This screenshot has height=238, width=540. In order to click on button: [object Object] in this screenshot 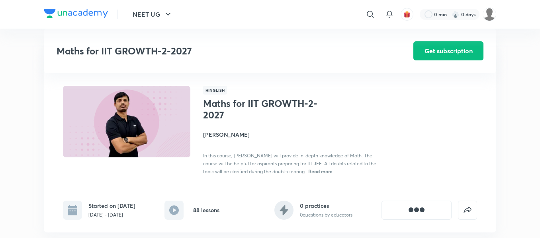, I will do `click(416, 210)`.